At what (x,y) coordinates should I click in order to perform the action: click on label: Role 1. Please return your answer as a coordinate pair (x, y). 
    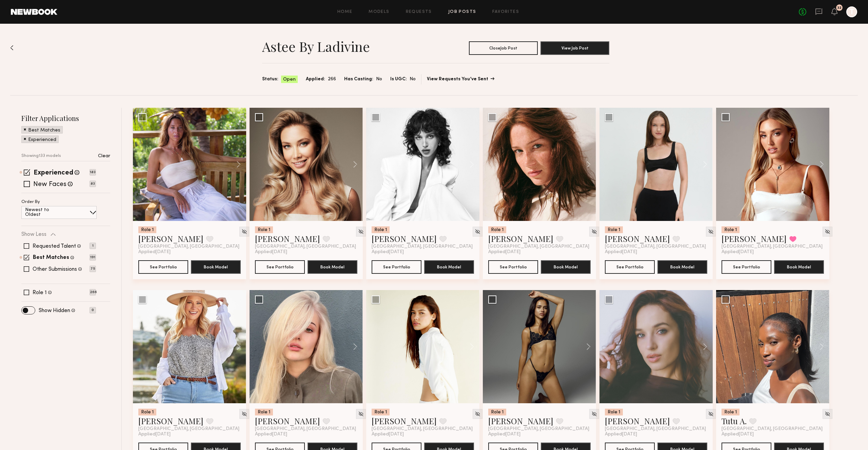
    Looking at the image, I should click on (40, 293).